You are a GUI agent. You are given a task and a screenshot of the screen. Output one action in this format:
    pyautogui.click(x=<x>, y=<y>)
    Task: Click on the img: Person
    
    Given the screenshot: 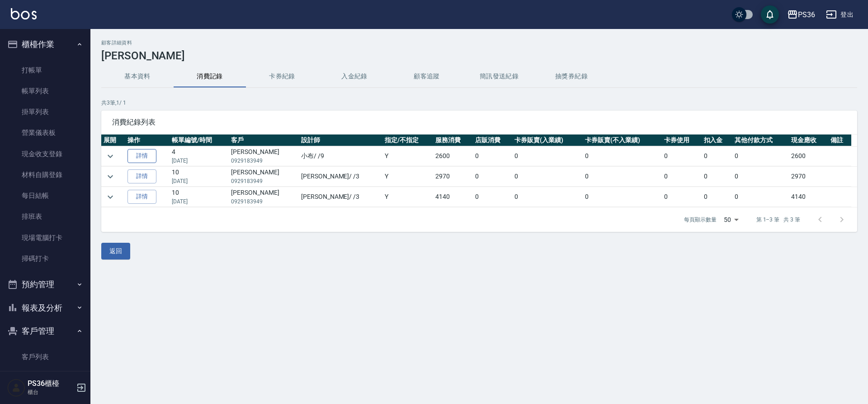 What is the action you would take?
    pyautogui.click(x=16, y=387)
    